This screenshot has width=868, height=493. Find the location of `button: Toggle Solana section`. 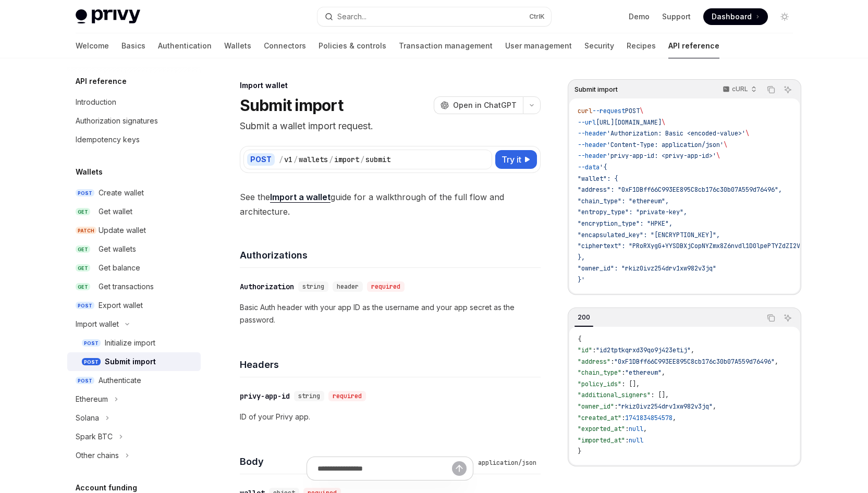

button: Toggle Solana section is located at coordinates (134, 418).